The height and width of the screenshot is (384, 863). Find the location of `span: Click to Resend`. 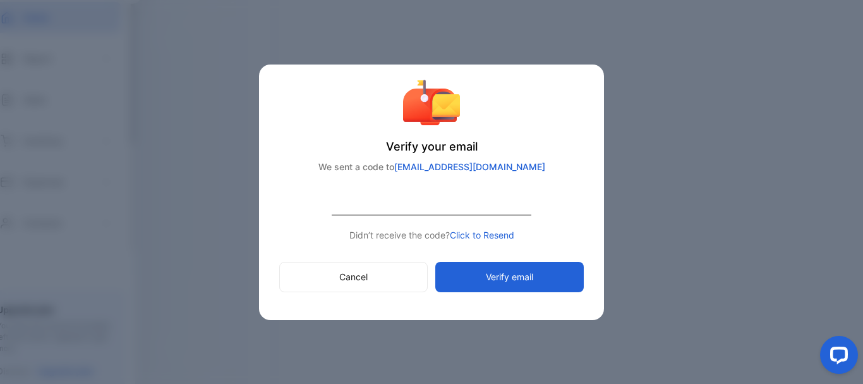

span: Click to Resend is located at coordinates (482, 234).